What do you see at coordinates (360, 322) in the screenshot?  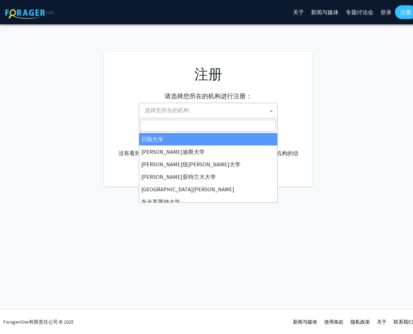 I see `a: 隐私政策` at bounding box center [360, 322].